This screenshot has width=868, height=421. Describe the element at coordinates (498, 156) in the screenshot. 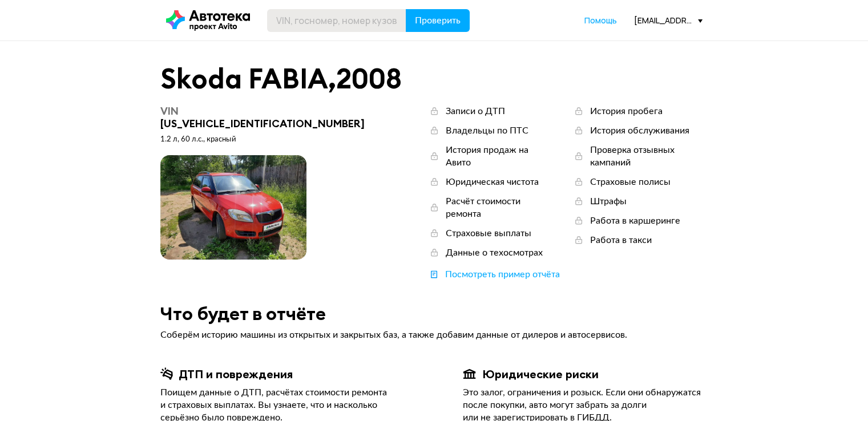

I see `div: История продаж на Авито` at that location.